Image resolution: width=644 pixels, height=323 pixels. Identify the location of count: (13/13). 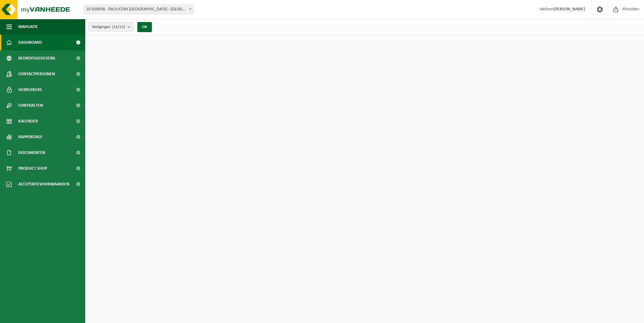
(118, 27).